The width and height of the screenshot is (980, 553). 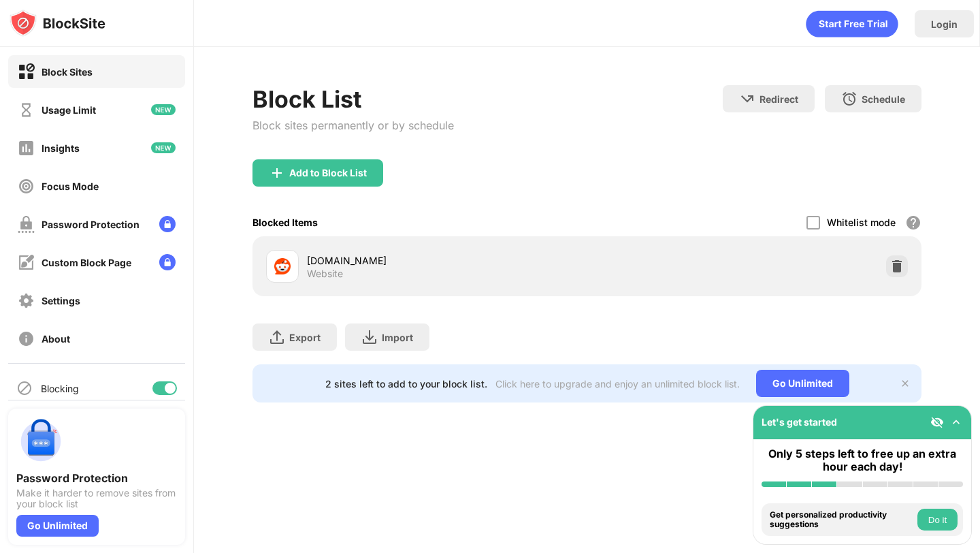 What do you see at coordinates (69, 109) in the screenshot?
I see `div: Usage Limit` at bounding box center [69, 109].